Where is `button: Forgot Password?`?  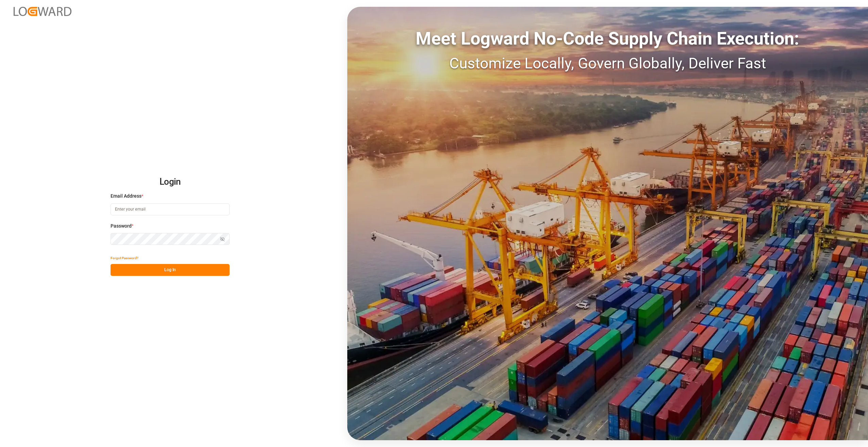 button: Forgot Password? is located at coordinates (125, 258).